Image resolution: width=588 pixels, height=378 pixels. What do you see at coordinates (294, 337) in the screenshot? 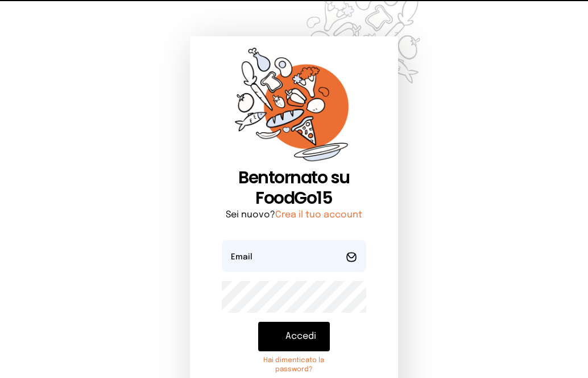
I see `button: Accedi` at bounding box center [294, 337].